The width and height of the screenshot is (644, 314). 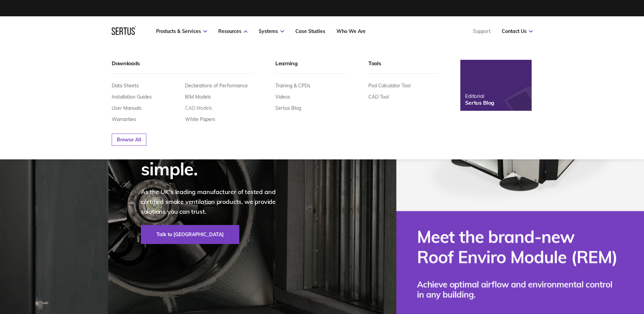 What do you see at coordinates (288, 108) in the screenshot?
I see `a: Sertus Blog` at bounding box center [288, 108].